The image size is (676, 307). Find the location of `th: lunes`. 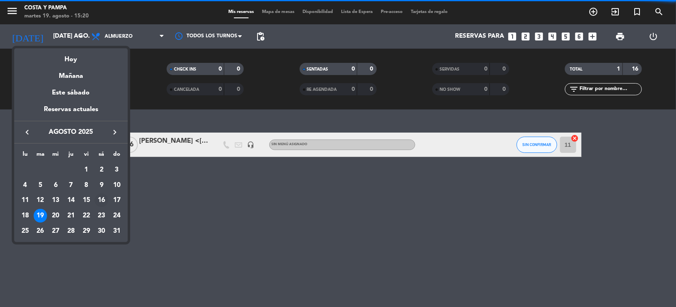

th: lunes is located at coordinates (25, 156).